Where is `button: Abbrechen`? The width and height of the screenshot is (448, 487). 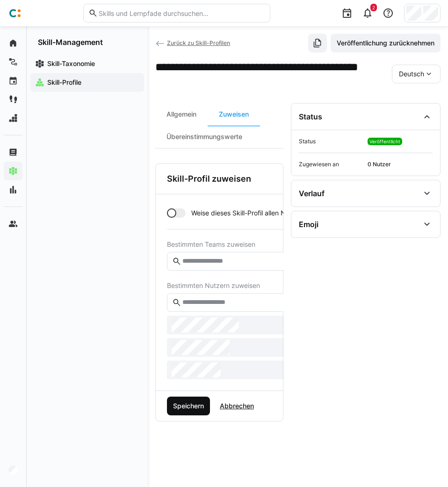
button: Abbrechen is located at coordinates (237, 406).